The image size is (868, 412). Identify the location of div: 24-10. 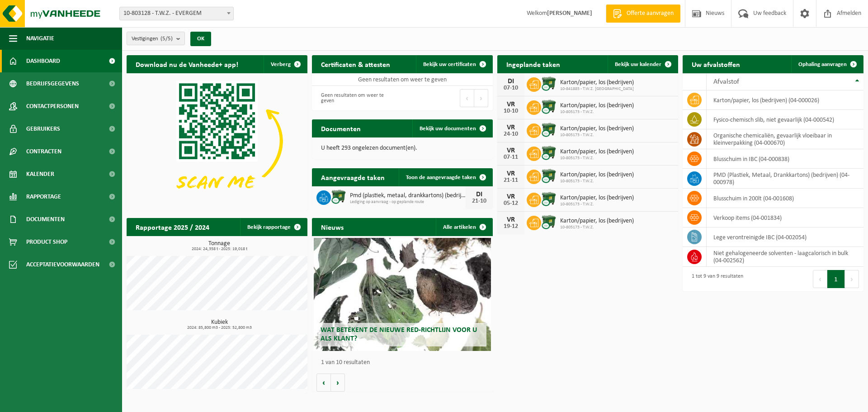
(511, 135).